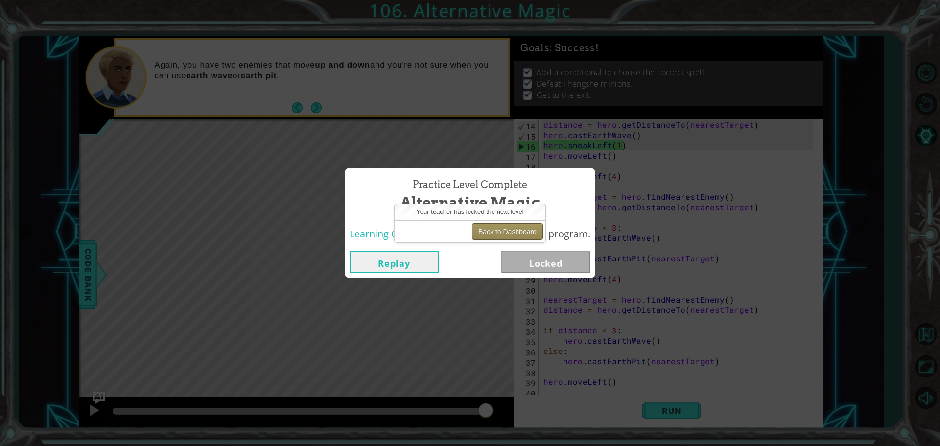 The width and height of the screenshot is (940, 446). What do you see at coordinates (394, 262) in the screenshot?
I see `button: Replay` at bounding box center [394, 262].